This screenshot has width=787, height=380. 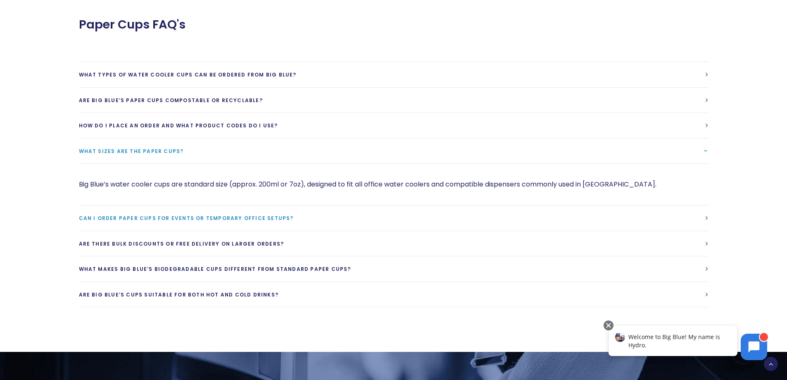 What do you see at coordinates (394, 294) in the screenshot?
I see `a: Are Big Blue’s cups suitable for both hot and cold drinks?` at bounding box center [394, 294].